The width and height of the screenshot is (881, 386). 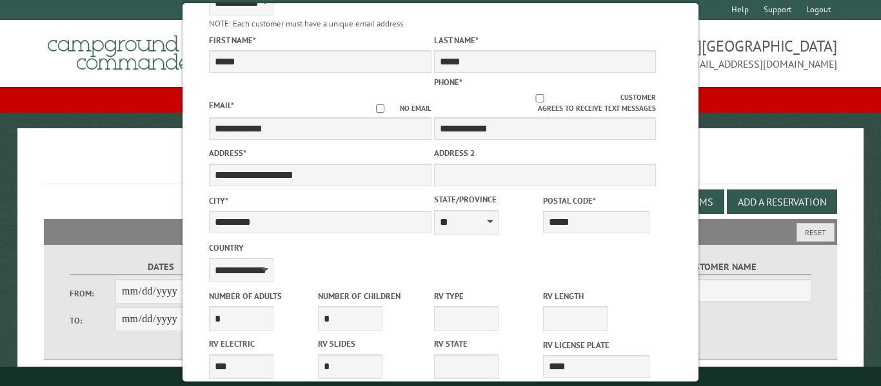 I want to click on label: RV State, so click(x=487, y=344).